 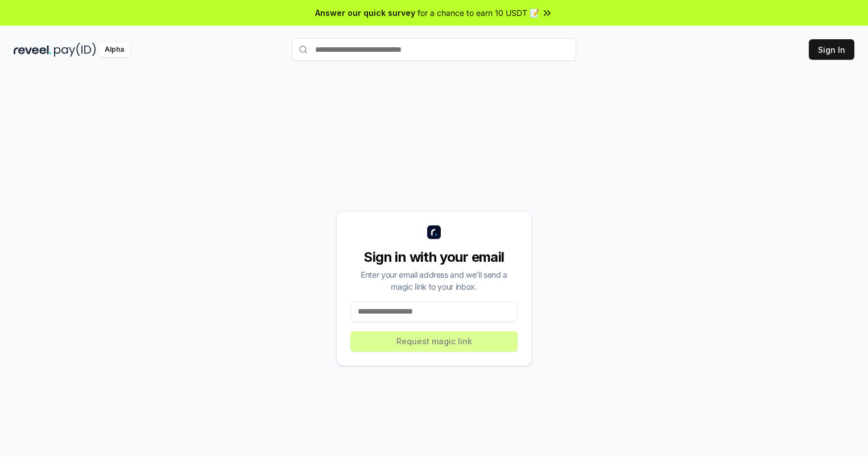 I want to click on span: Answer our quick survey, so click(x=365, y=13).